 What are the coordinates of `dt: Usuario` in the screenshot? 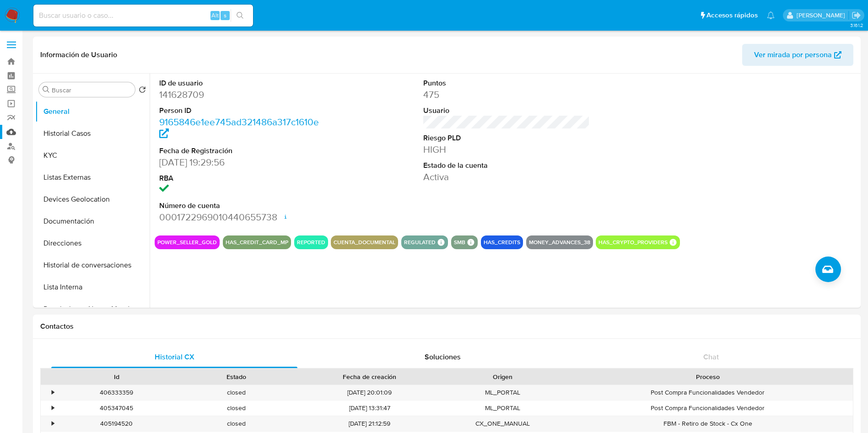 It's located at (506, 110).